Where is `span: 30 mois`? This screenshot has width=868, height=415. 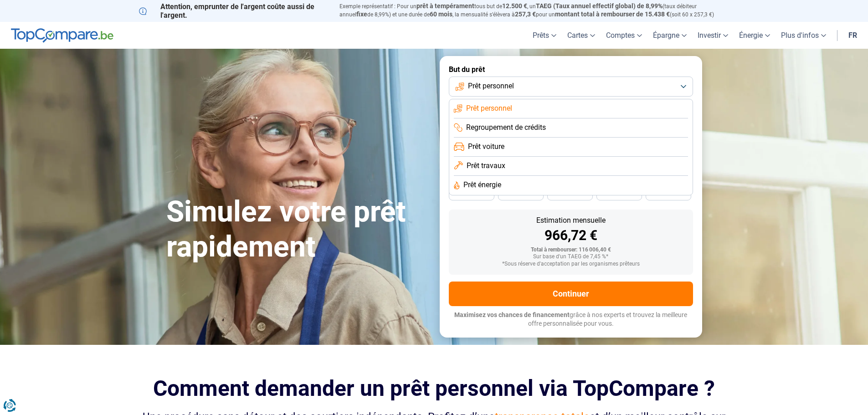 span: 30 mois is located at coordinates (619, 194).